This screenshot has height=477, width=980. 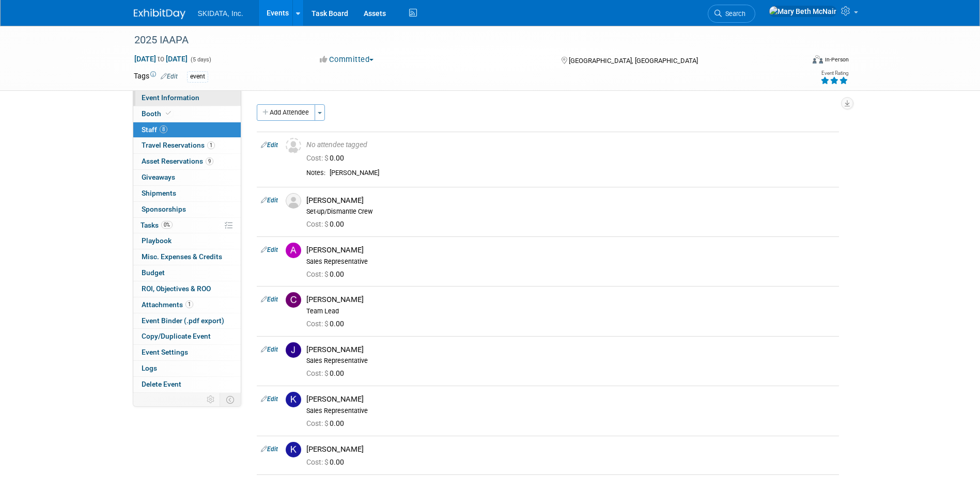 What do you see at coordinates (154, 129) in the screenshot?
I see `span: Staff` at bounding box center [154, 129].